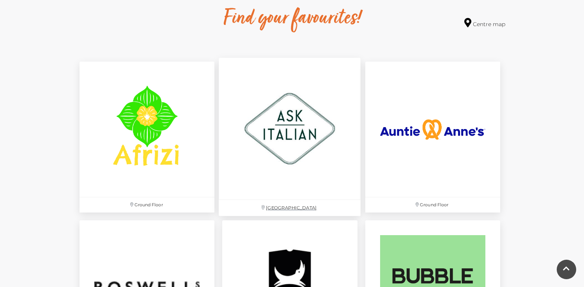 The image size is (584, 287). I want to click on h2: Find your favourites!, so click(292, 19).